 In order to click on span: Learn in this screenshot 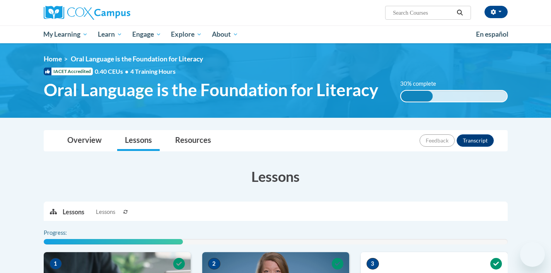, I will do `click(110, 34)`.